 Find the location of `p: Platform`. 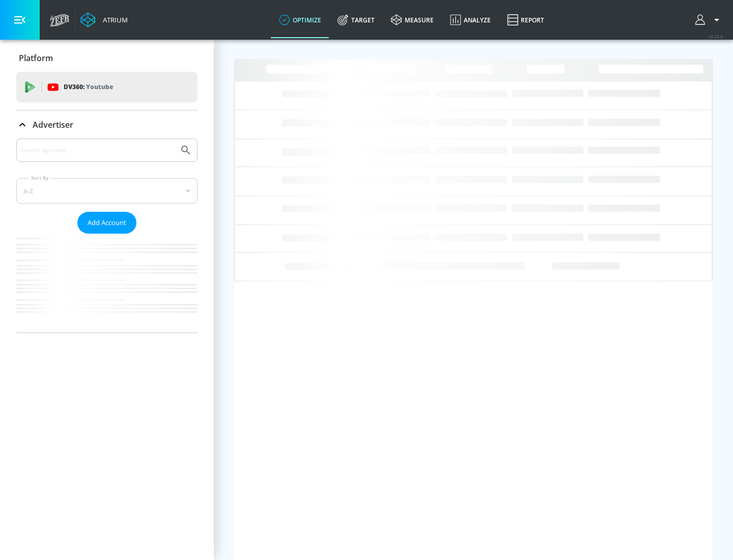

p: Platform is located at coordinates (36, 58).